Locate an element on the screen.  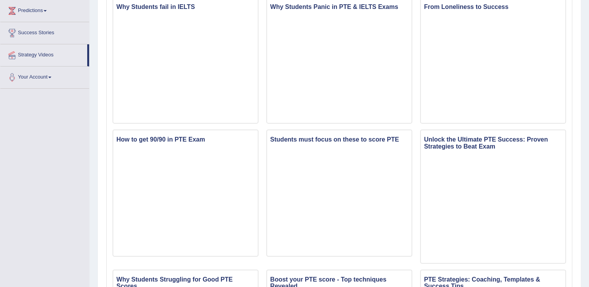
h3: Why Students fail in IELTS is located at coordinates (185, 7).